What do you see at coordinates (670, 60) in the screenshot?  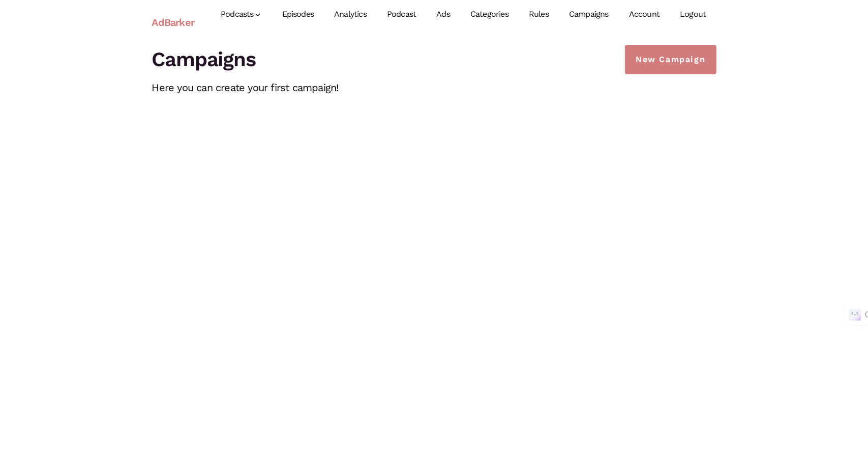 I see `a: New Campaign` at bounding box center [670, 60].